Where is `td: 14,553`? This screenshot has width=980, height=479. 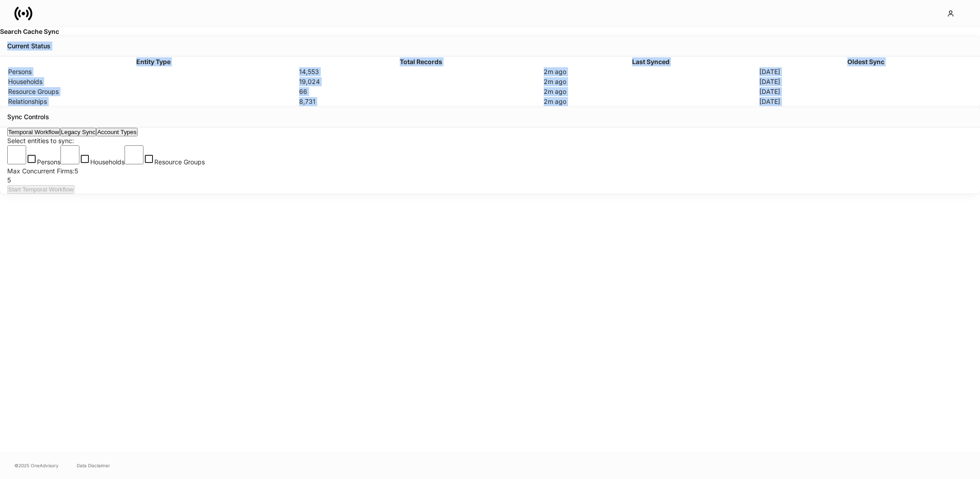
td: 14,553 is located at coordinates (421, 72).